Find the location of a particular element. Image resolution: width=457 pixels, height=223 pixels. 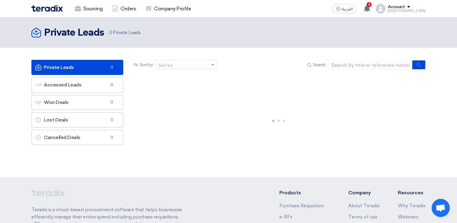

a: Accessed Leads0 is located at coordinates (77, 85).